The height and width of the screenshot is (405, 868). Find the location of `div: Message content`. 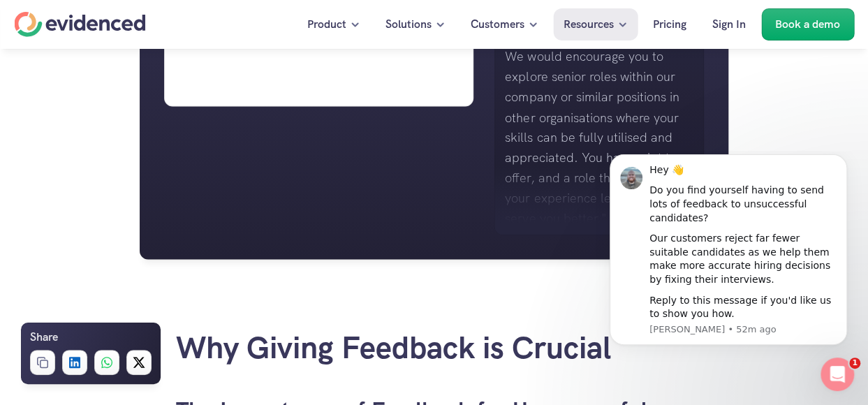

div: Message content is located at coordinates (154, 92).